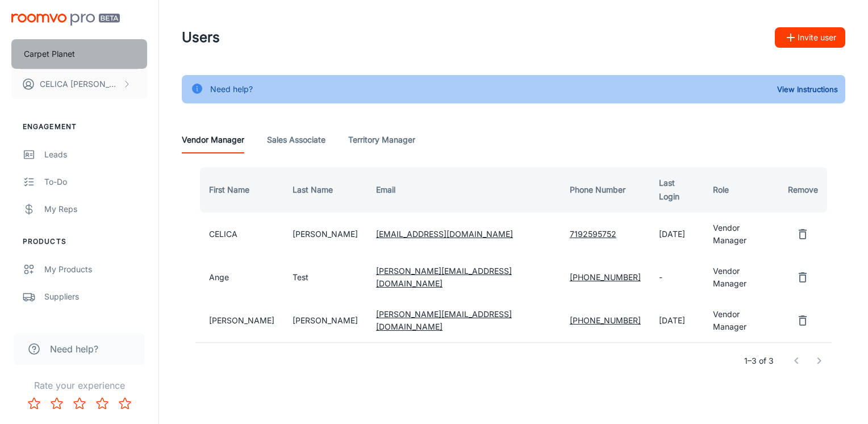  What do you see at coordinates (96, 324) in the screenshot?
I see `div: QR Codes` at bounding box center [96, 324].